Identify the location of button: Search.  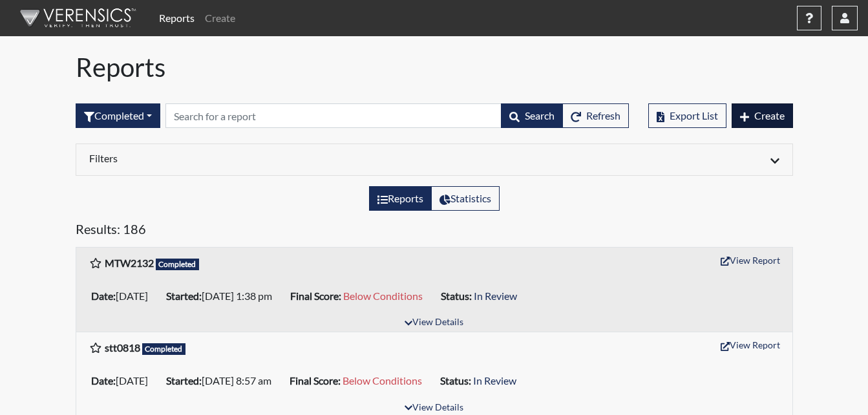
(532, 116).